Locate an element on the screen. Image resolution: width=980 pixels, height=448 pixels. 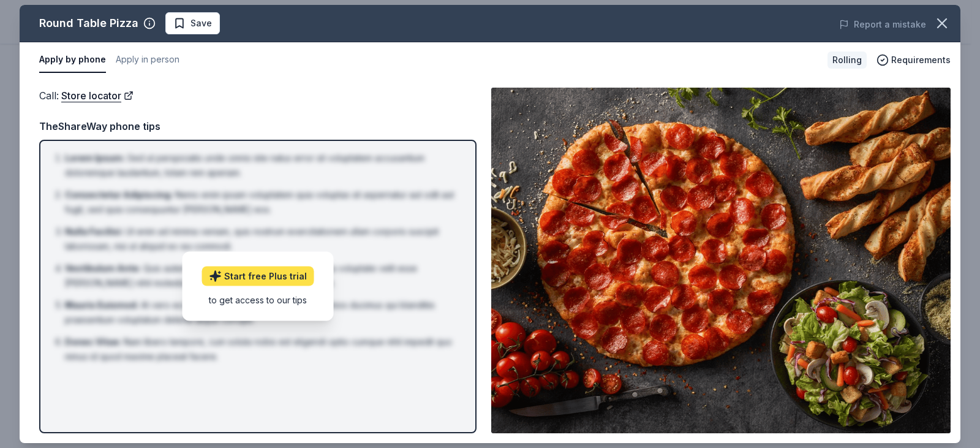
button: Requirements is located at coordinates (913, 60).